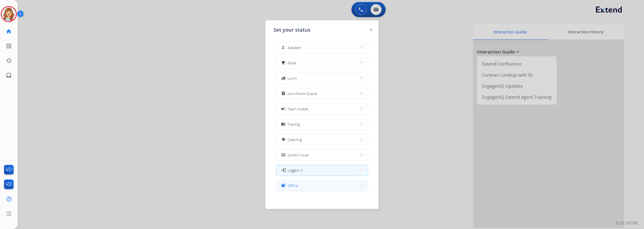 The image size is (644, 229). What do you see at coordinates (9, 14) in the screenshot?
I see `img: avatar` at bounding box center [9, 14].